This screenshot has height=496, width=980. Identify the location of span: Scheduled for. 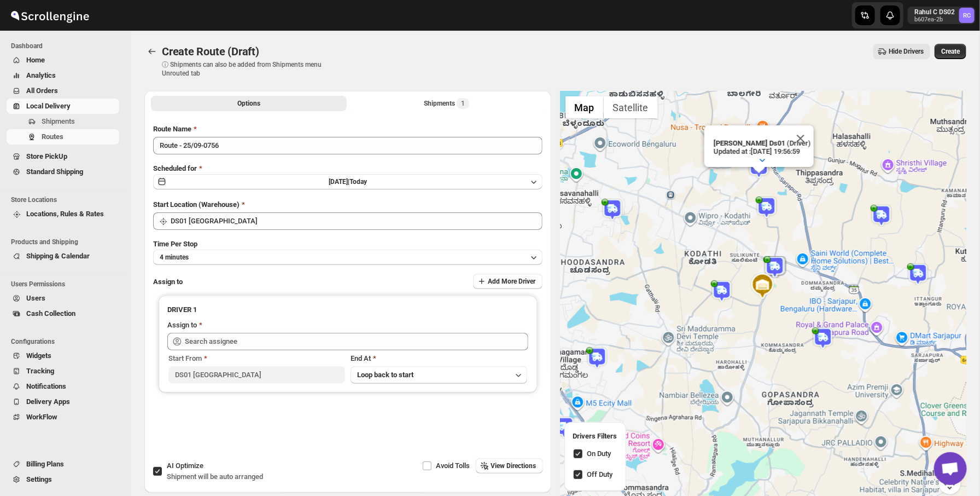
(175, 168).